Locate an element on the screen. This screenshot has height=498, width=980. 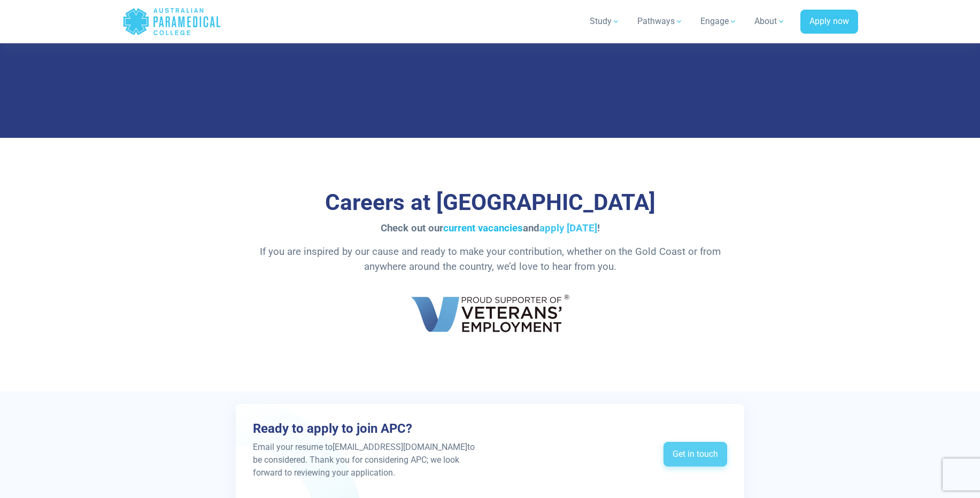
a: Apply now is located at coordinates (829, 22).